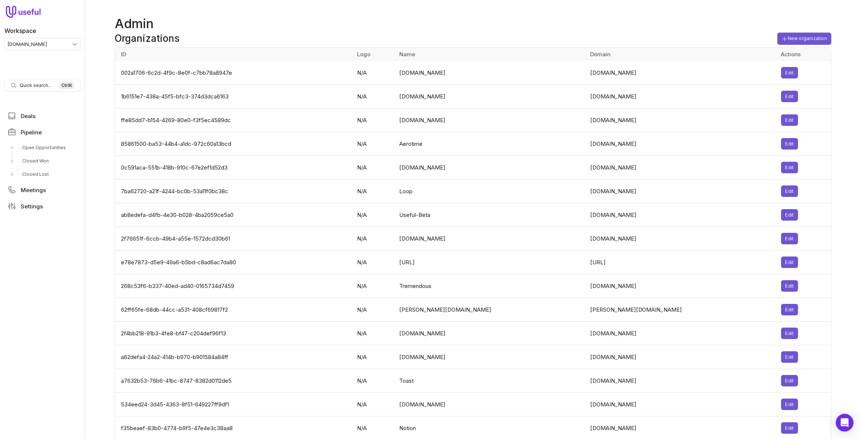 This screenshot has width=861, height=439. I want to click on a: Open Opportunities, so click(43, 148).